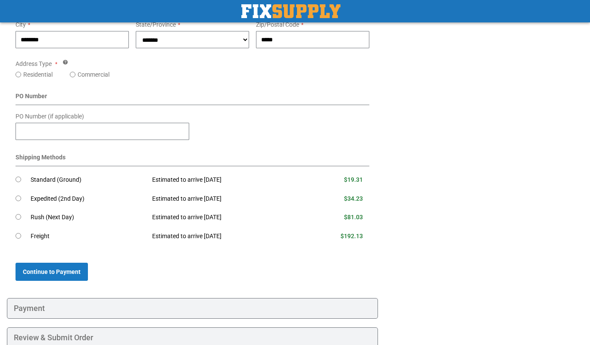 Image resolution: width=590 pixels, height=345 pixels. Describe the element at coordinates (34, 64) in the screenshot. I see `span: Address Type` at that location.